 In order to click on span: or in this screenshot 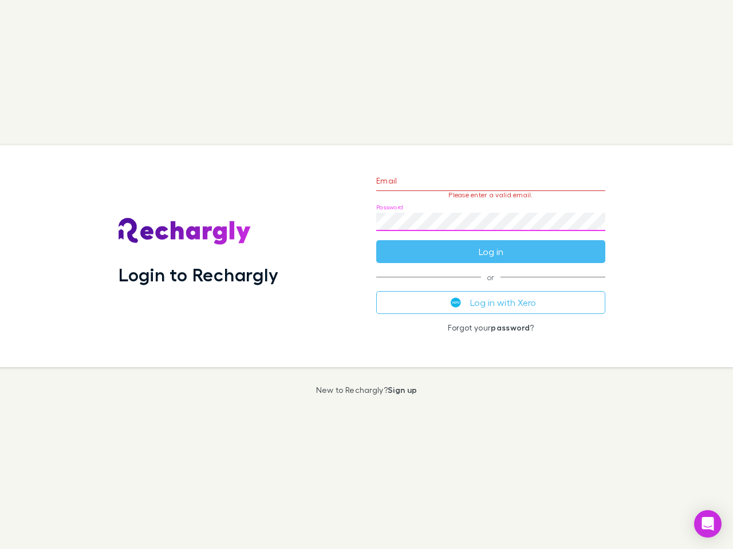, I will do `click(490, 277)`.